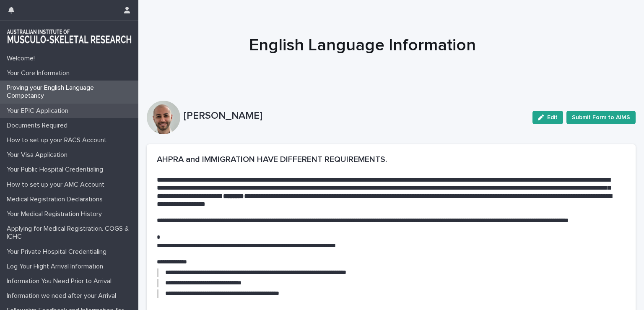  Describe the element at coordinates (71, 233) in the screenshot. I see `p: Applying for Medical Registration. COGS & ICHC` at that location.